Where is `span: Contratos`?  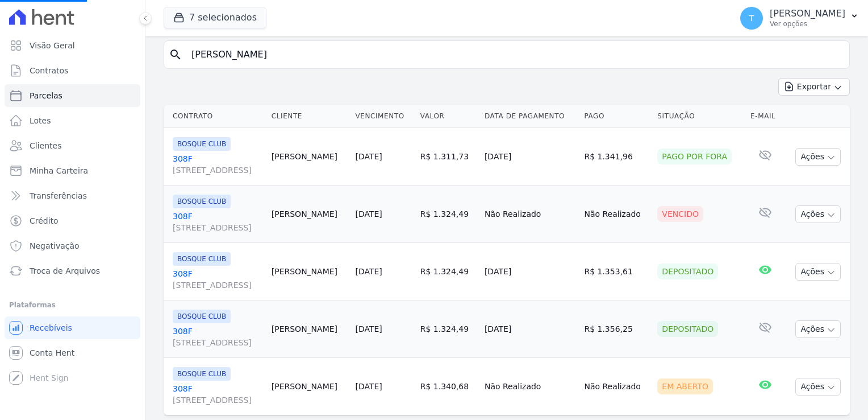
span: Contratos is located at coordinates (49, 70).